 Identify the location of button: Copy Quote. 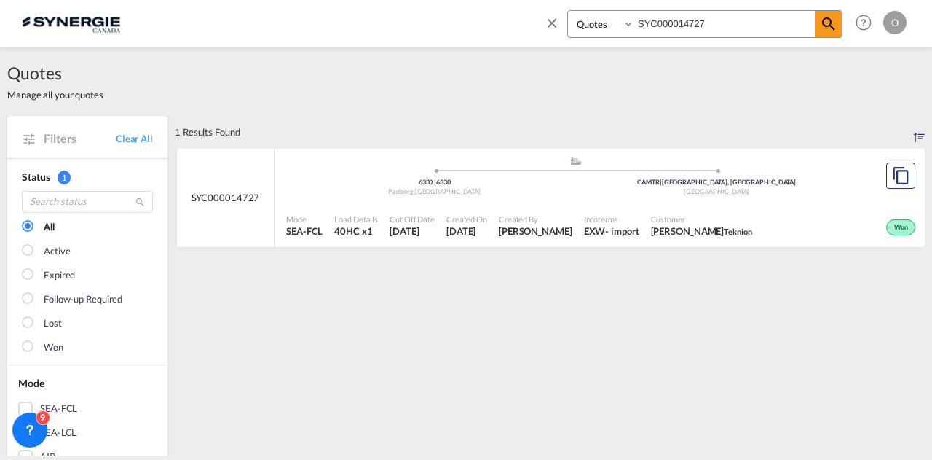
(901, 176).